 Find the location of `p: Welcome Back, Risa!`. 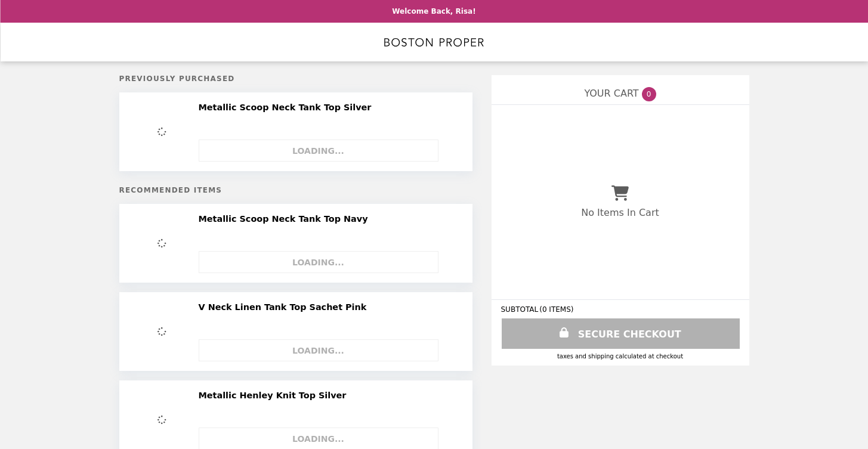

p: Welcome Back, Risa! is located at coordinates (434, 12).